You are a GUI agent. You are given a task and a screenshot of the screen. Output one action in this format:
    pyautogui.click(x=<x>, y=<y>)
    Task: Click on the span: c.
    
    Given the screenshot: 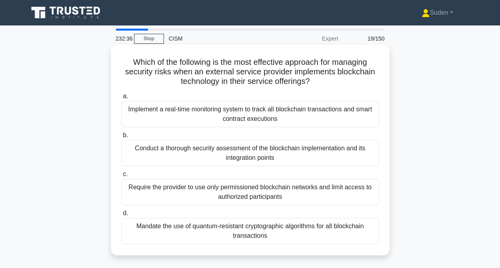 What is the action you would take?
    pyautogui.click(x=125, y=174)
    